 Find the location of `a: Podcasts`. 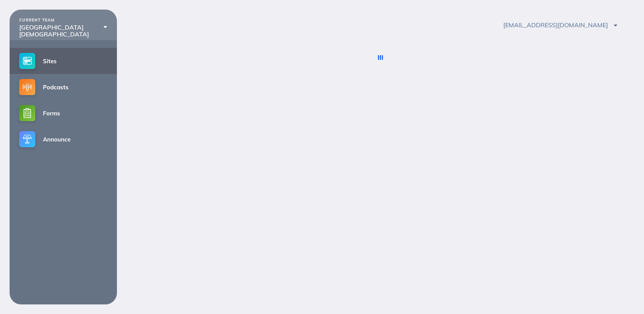

a: Podcasts is located at coordinates (63, 87).